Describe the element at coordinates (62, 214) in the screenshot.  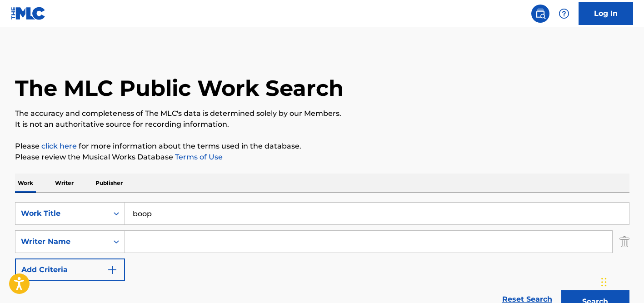
I see `div: Work Title` at that location.